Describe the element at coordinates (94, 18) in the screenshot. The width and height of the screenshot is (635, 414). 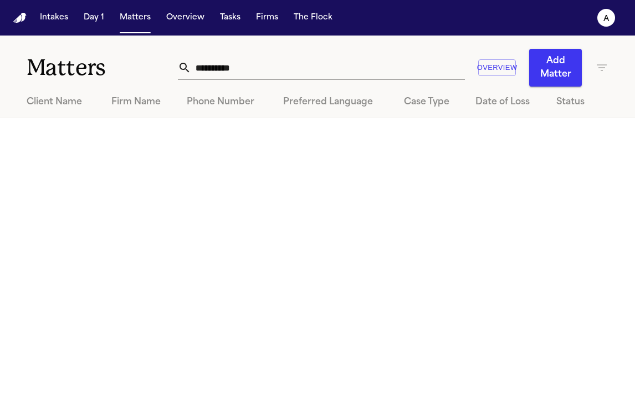
I see `button: Day 1` at that location.